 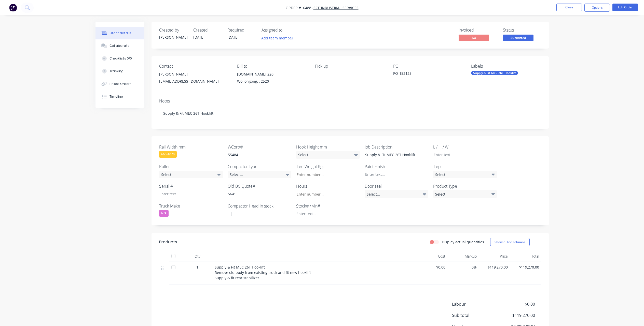 I want to click on a: SCE Industrial Services, so click(x=336, y=7).